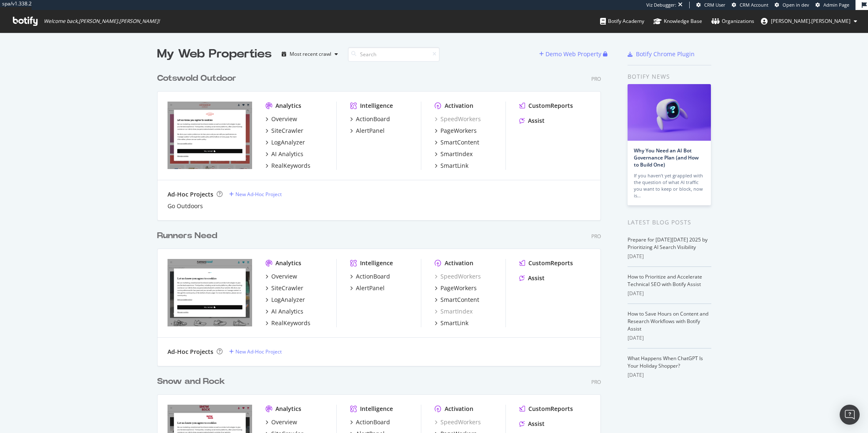 The image size is (868, 433). What do you see at coordinates (536, 120) in the screenshot?
I see `div: Assist` at bounding box center [536, 120].